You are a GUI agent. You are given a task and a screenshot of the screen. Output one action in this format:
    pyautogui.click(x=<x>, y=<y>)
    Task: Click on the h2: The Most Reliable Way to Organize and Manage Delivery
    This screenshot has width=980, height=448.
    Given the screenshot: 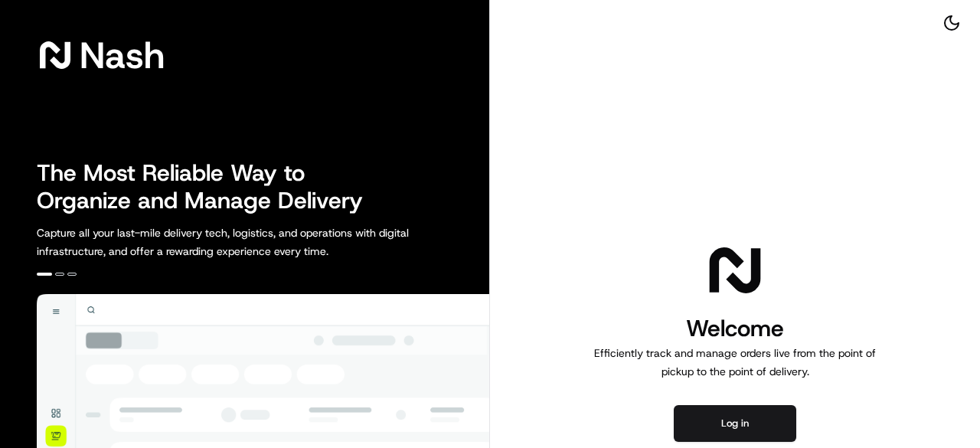 What is the action you would take?
    pyautogui.click(x=208, y=187)
    